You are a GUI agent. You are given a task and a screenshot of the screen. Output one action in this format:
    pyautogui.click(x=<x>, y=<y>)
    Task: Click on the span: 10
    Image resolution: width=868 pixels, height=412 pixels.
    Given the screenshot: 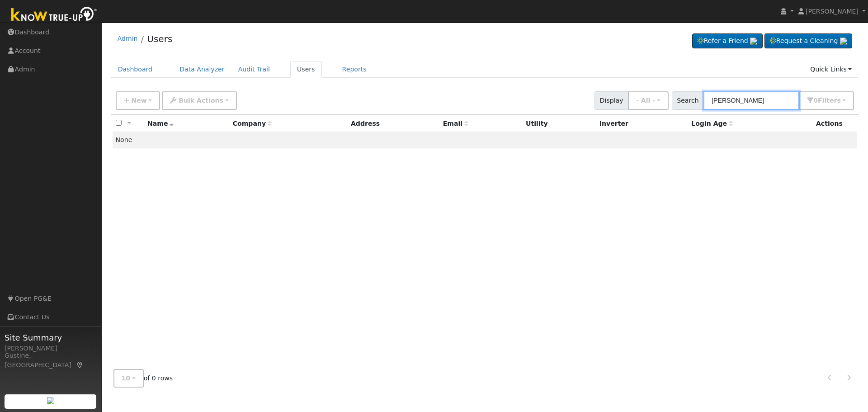 What is the action you would take?
    pyautogui.click(x=126, y=378)
    